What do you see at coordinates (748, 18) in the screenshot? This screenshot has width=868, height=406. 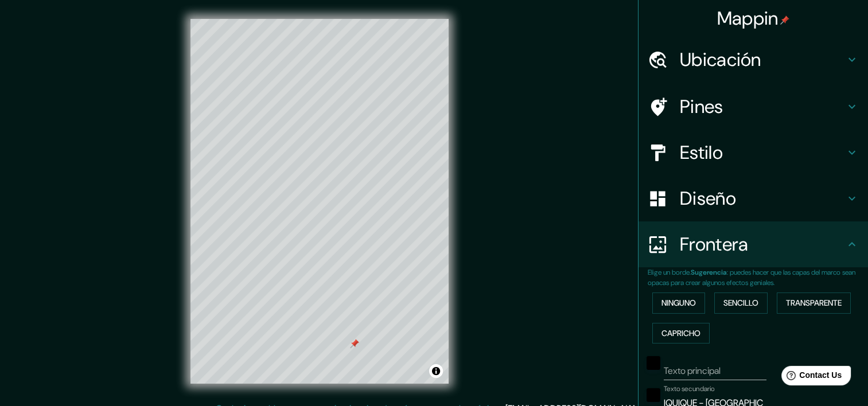 I see `font: Mappin` at bounding box center [748, 18].